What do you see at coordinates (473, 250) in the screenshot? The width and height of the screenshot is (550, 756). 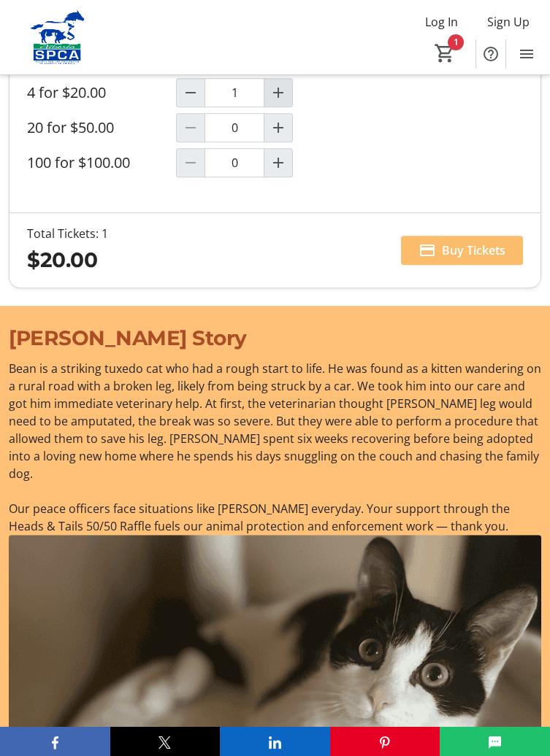 I see `span: Buy Tickets` at bounding box center [473, 250].